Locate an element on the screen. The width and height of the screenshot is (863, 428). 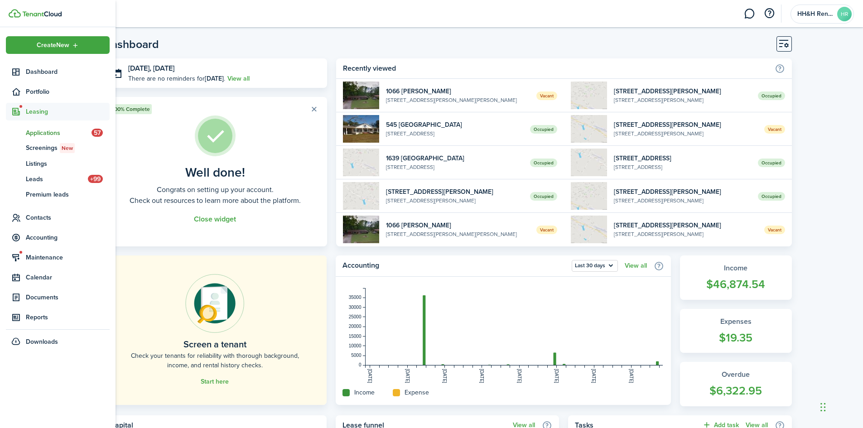
a: Expenses$19.35 is located at coordinates (736, 331).